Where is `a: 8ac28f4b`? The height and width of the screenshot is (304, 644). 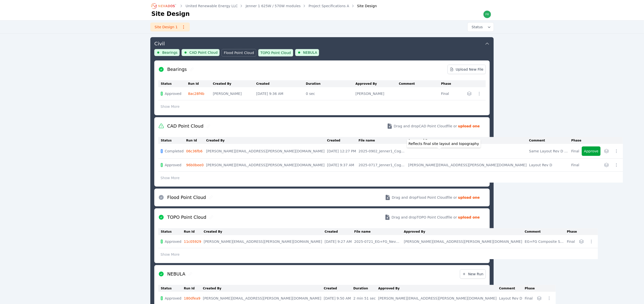 a: 8ac28f4b is located at coordinates (196, 94).